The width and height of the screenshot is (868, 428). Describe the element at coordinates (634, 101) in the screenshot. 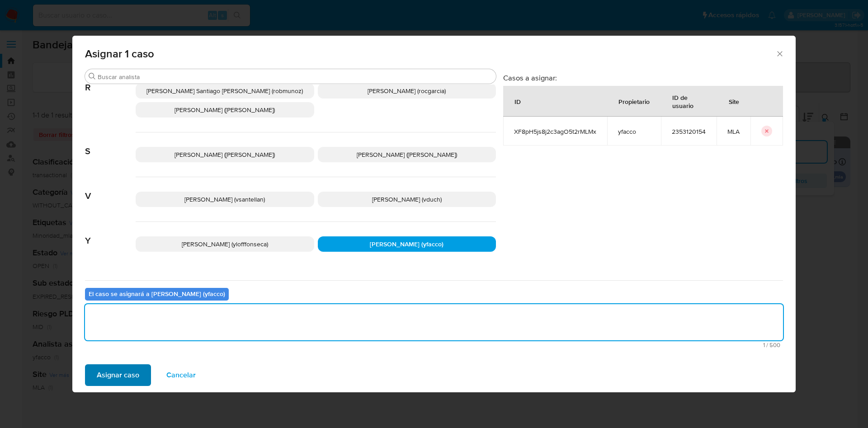

I see `div: Propietario` at that location.